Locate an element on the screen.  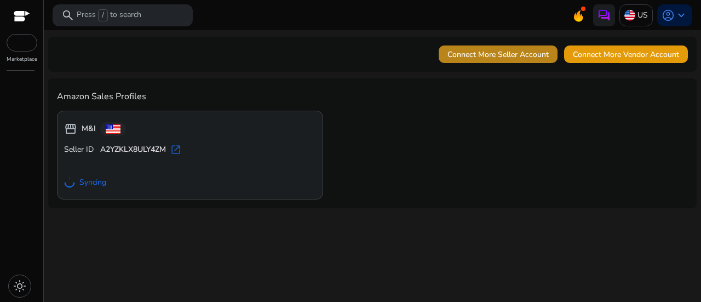
span: Connect More Vendor Account is located at coordinates (626, 54).